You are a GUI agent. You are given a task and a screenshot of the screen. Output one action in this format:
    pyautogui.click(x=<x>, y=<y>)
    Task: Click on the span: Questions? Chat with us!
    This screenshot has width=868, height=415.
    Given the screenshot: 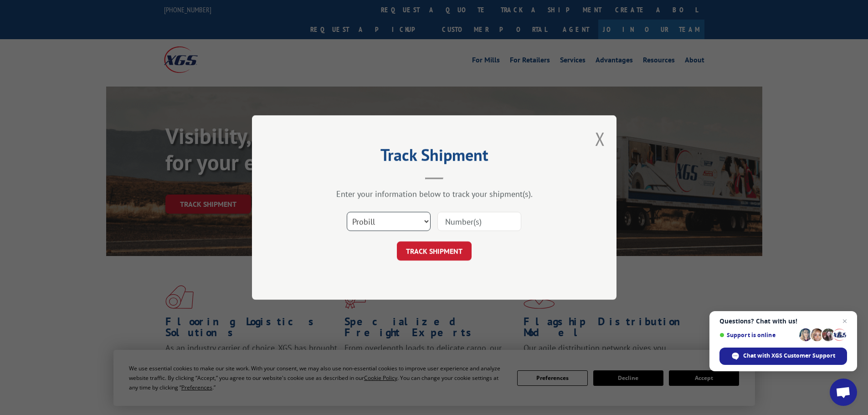 What is the action you would take?
    pyautogui.click(x=783, y=321)
    